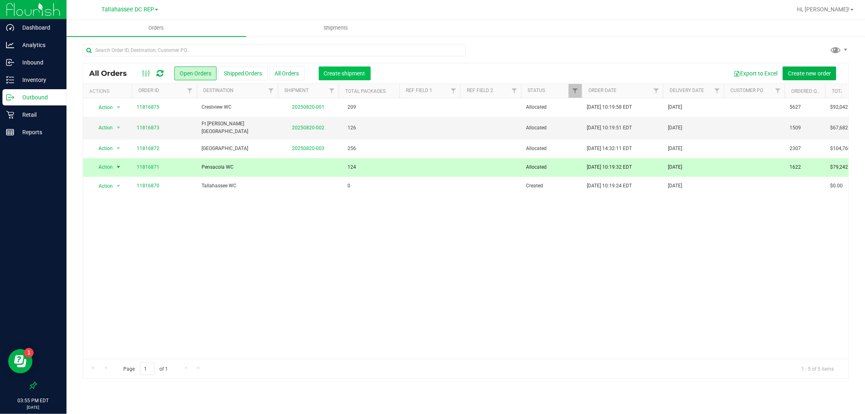 The image size is (865, 414). I want to click on label: Pin the sidebar to full width on large screens, so click(33, 385).